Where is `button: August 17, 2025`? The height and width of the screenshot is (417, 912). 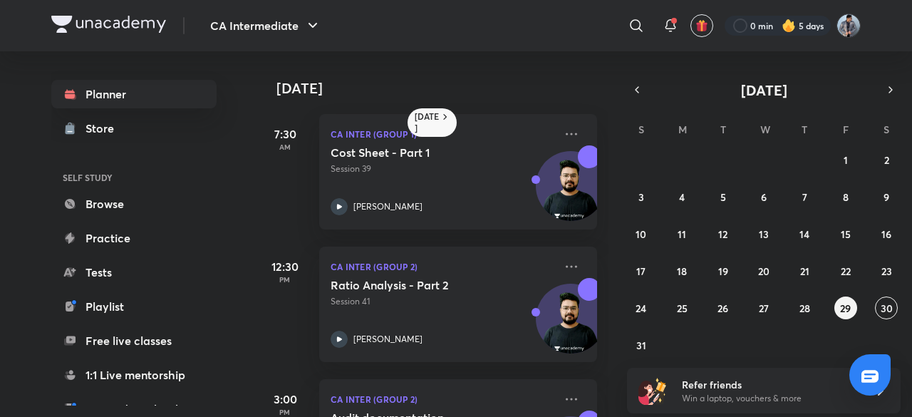
button: August 17, 2025 is located at coordinates (641, 271).